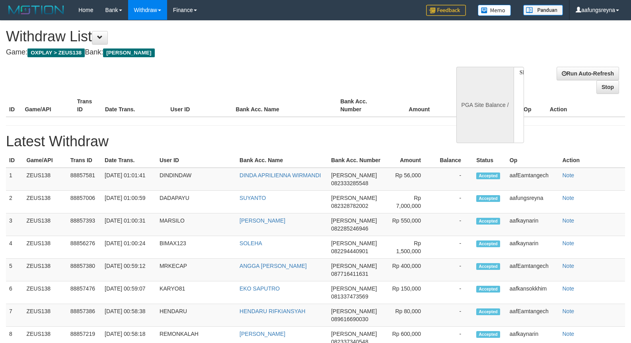  Describe the element at coordinates (196, 202) in the screenshot. I see `td: DADAPAYU` at that location.